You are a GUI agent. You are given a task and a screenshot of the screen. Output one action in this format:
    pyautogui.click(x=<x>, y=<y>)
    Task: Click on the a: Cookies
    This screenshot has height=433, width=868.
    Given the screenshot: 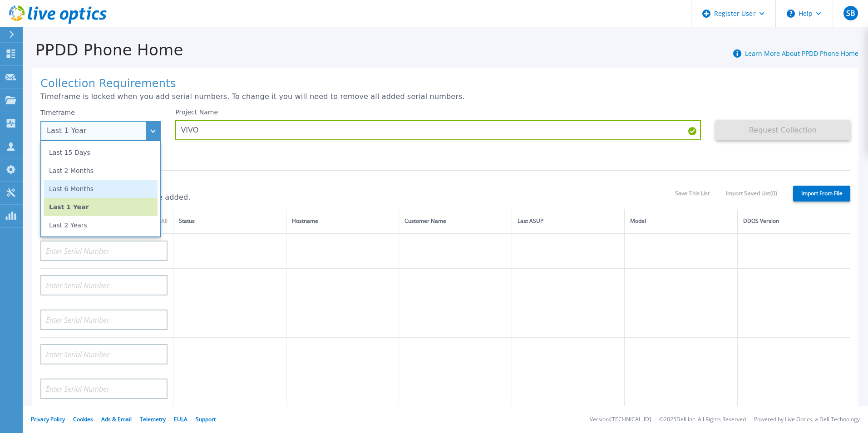 What is the action you would take?
    pyautogui.click(x=83, y=420)
    